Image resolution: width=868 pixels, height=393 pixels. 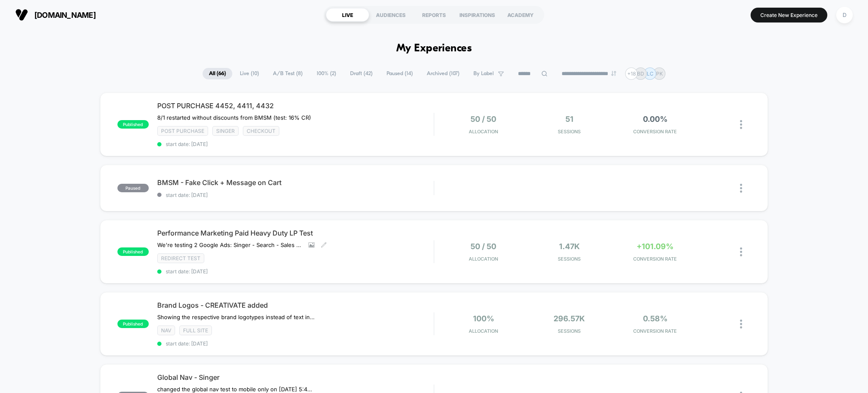 I want to click on span: +101.09%, so click(x=655, y=246).